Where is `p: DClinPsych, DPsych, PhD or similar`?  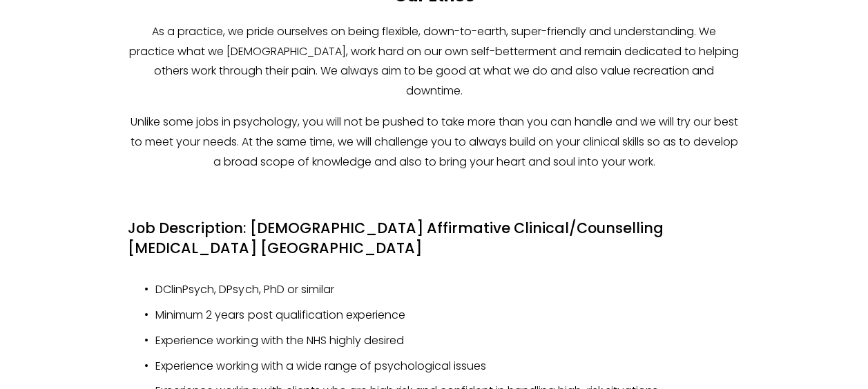
p: DClinPsych, DPsych, PhD or similar is located at coordinates (448, 290).